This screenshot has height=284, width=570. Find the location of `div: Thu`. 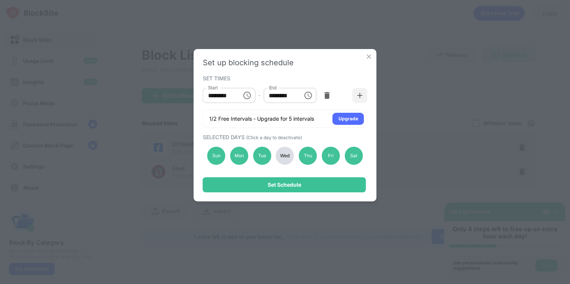

div: Thu is located at coordinates (308, 156).